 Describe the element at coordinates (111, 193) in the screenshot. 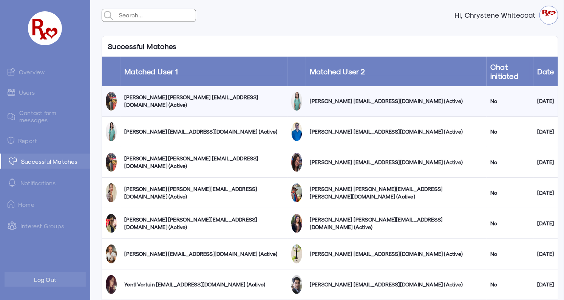

I see `img: damcq6z6skfbom31qzan.jpg` at that location.